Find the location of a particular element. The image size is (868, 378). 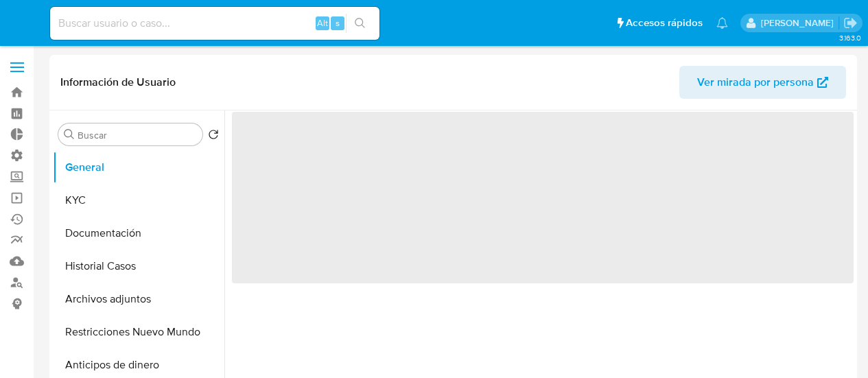

span: Ver mirada por persona is located at coordinates (755, 82).